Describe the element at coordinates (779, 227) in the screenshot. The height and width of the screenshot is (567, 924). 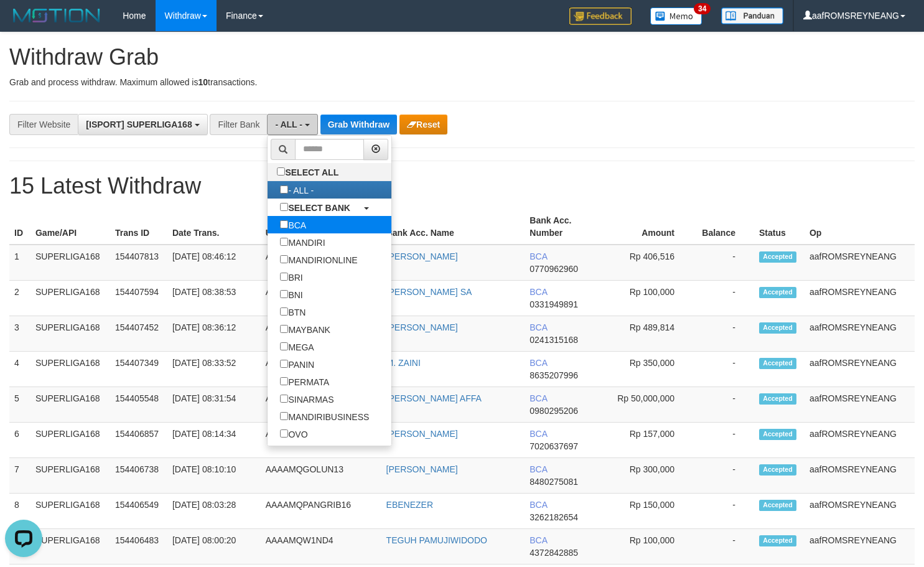
I see `th: Status` at that location.